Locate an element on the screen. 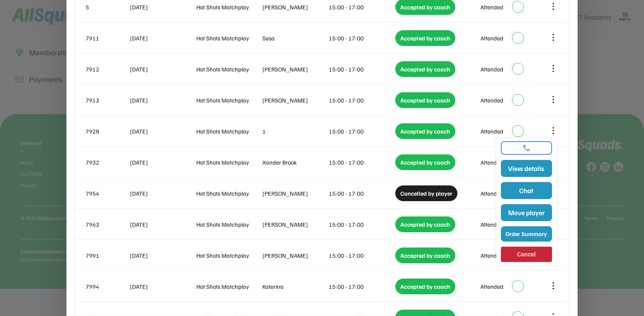 Image resolution: width=644 pixels, height=316 pixels. div: Katerina is located at coordinates (295, 286).